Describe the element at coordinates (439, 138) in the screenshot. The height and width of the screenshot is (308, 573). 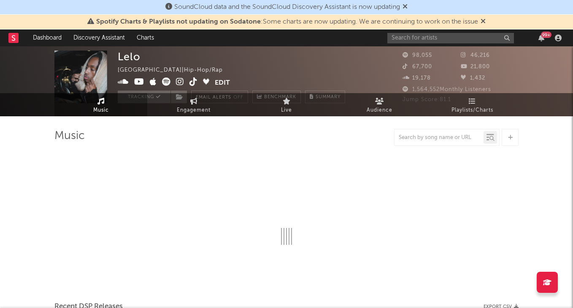
I see `input: Search by song name or URL` at that location.